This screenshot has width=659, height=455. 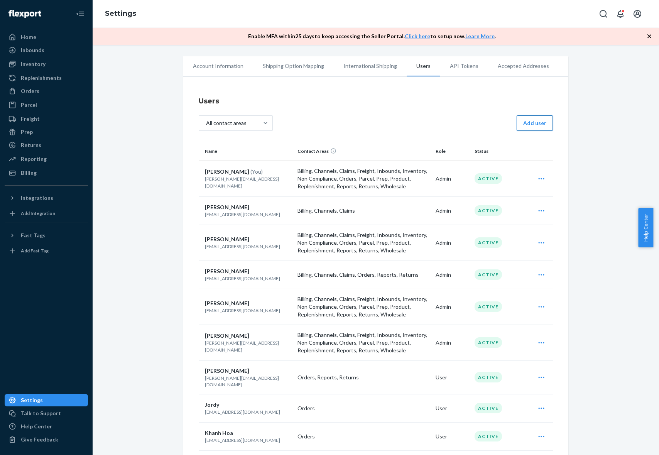 I want to click on div: Integrations, so click(x=37, y=198).